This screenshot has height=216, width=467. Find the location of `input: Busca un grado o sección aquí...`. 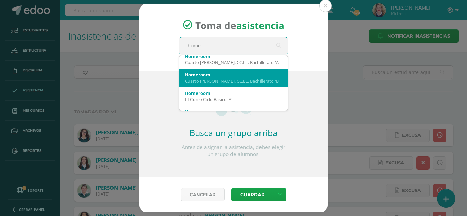

input: Busca un grado o sección aquí... is located at coordinates (233, 45).